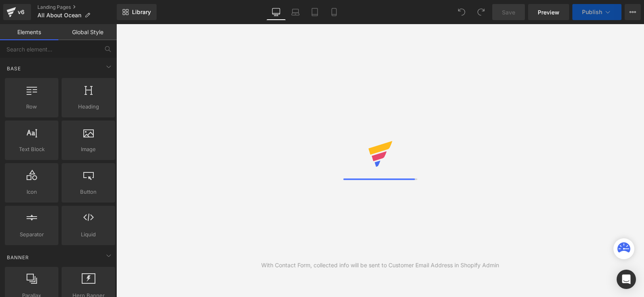 The height and width of the screenshot is (297, 644). What do you see at coordinates (88, 149) in the screenshot?
I see `span: Image` at bounding box center [88, 149].